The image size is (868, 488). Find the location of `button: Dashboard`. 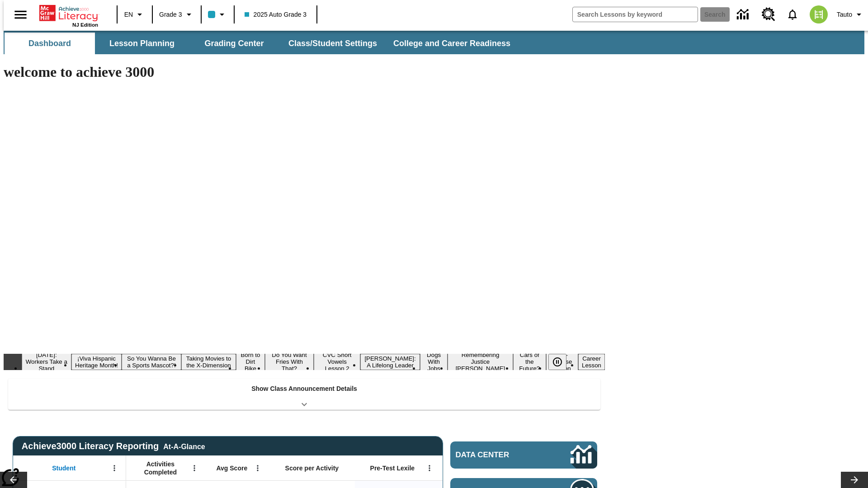

button: Dashboard is located at coordinates (50, 43).